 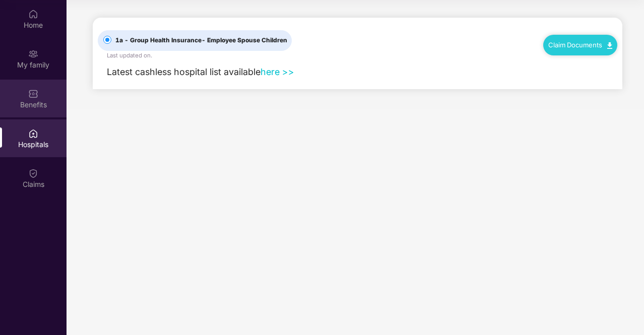 I want to click on span: - Employee Spouse Children, so click(x=244, y=40).